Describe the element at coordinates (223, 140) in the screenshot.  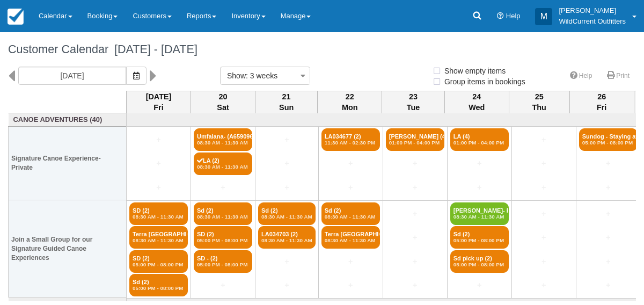
I see `a: Umfalana- (A659096) (2)08:30 AM - 11:30 AM` at that location.